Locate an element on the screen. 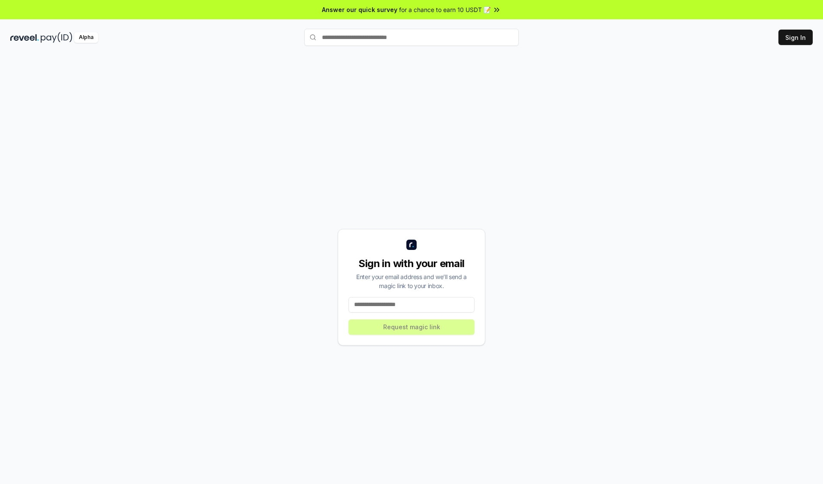 The width and height of the screenshot is (823, 484). img: logo_small is located at coordinates (412, 245).